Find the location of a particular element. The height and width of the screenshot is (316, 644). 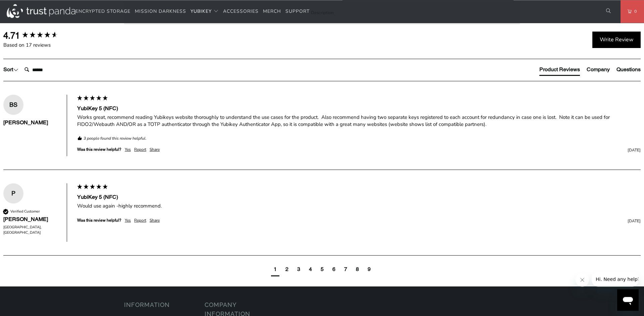

span: 0 is located at coordinates (634, 11).